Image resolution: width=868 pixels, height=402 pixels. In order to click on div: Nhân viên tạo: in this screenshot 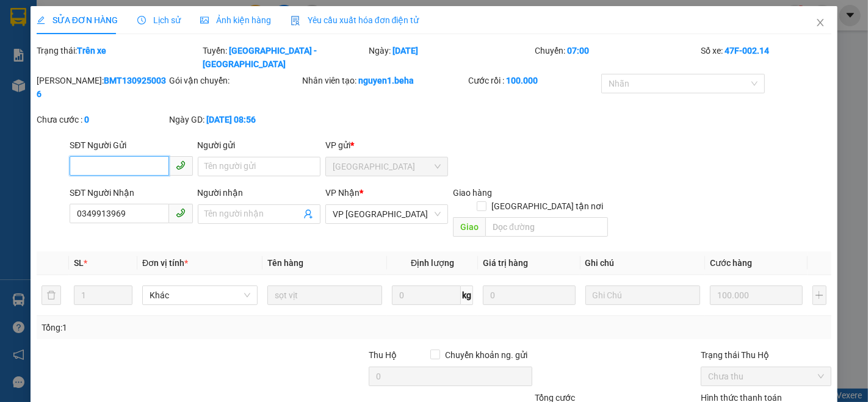, I will do `click(384, 81)`.